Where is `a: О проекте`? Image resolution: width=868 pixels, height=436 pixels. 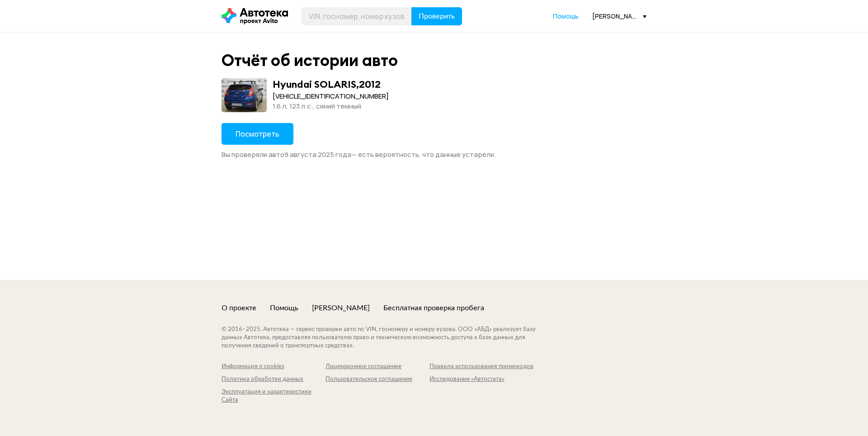 a: О проекте is located at coordinates (239, 308).